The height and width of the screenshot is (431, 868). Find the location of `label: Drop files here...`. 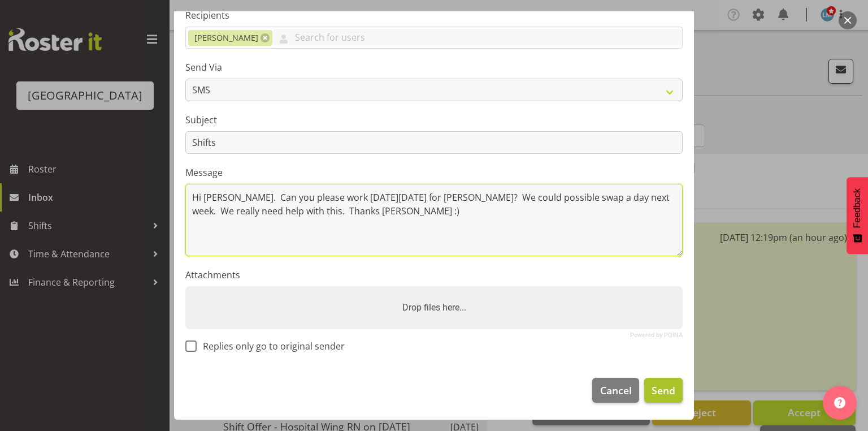

label: Drop files here... is located at coordinates (434, 308).